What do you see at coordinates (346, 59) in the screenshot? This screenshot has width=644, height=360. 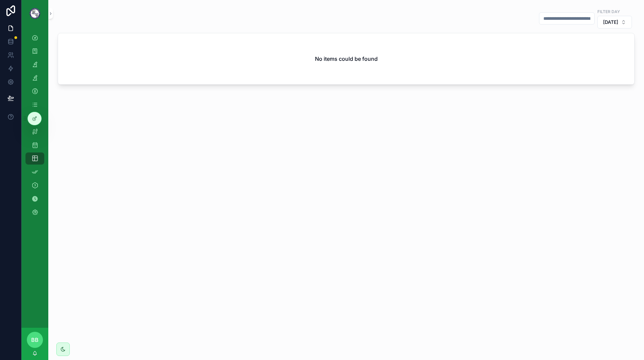 I see `h2: No items could be found` at bounding box center [346, 59].